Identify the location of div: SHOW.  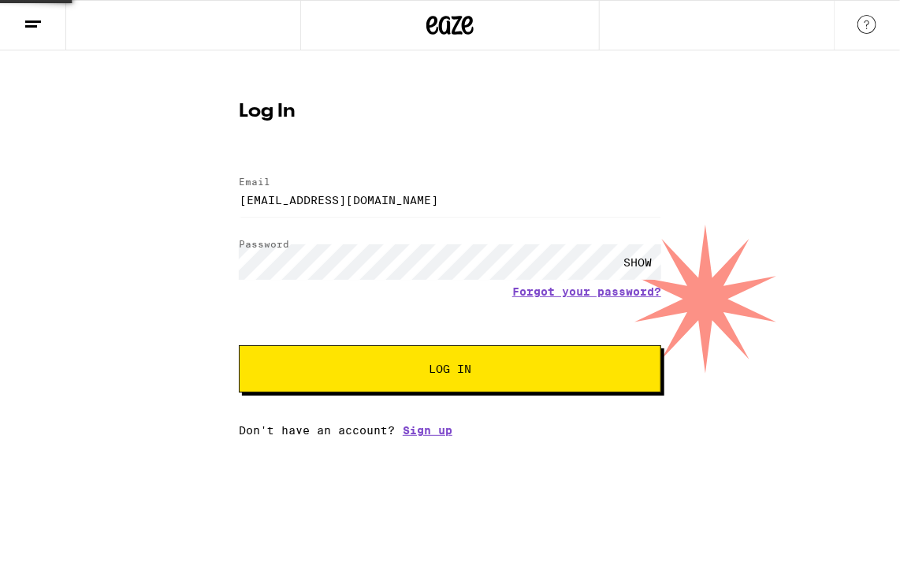
(638, 262).